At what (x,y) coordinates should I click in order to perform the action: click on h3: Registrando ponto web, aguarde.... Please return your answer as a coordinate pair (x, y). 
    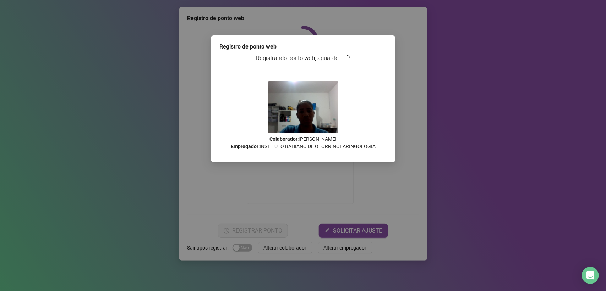
    Looking at the image, I should click on (303, 59).